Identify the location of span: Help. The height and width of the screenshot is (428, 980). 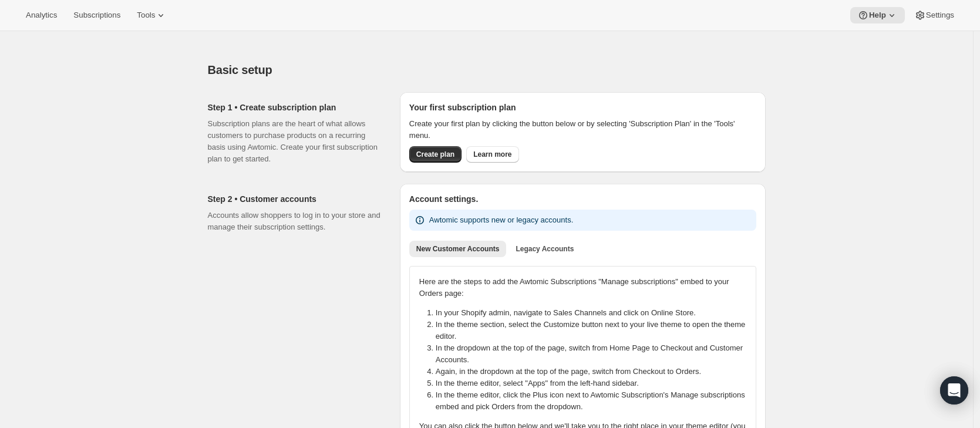
(877, 15).